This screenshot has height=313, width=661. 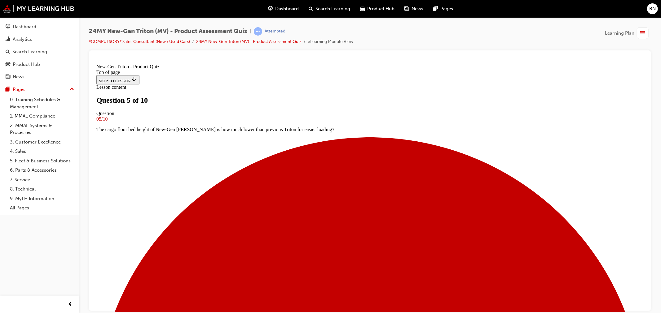 What do you see at coordinates (42, 208) in the screenshot?
I see `a: All Pages` at bounding box center [42, 208].